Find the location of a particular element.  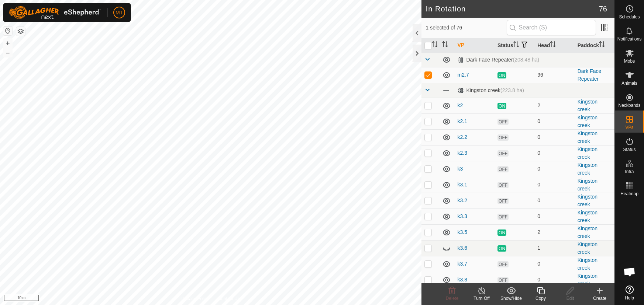

button: Map Layers is located at coordinates (21, 32).